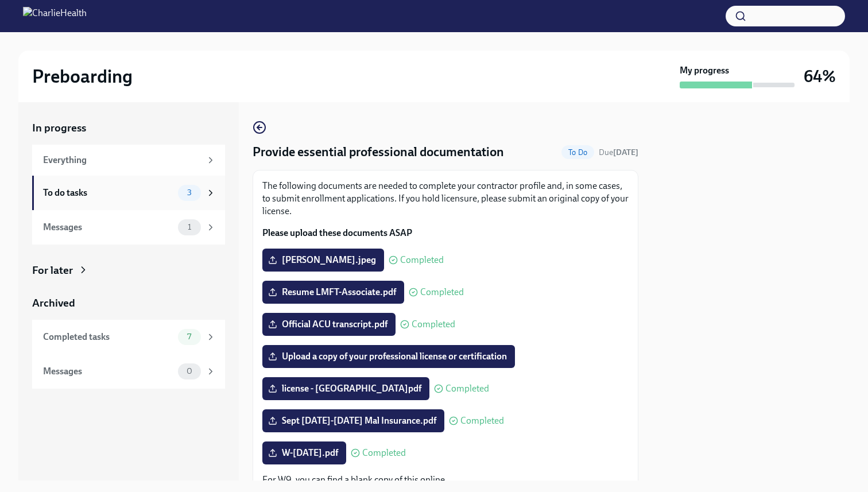  Describe the element at coordinates (619, 152) in the screenshot. I see `span: Due` at that location.